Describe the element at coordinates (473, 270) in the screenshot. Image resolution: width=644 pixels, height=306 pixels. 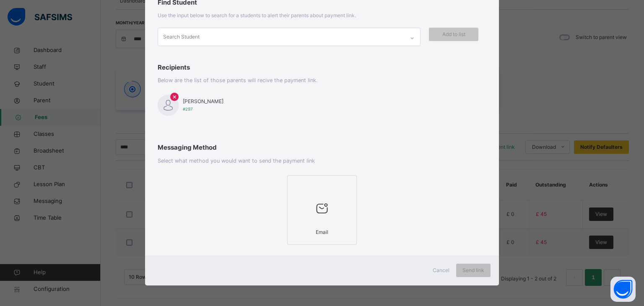
I see `span: Send link` at that location.